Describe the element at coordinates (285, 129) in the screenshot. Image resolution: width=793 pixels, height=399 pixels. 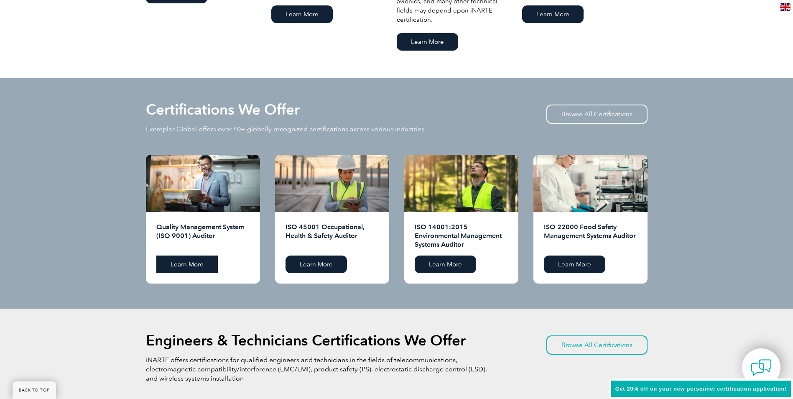
I see `p: Exemplar Global offers over 40+ globally recognized certifications across various industries` at that location.